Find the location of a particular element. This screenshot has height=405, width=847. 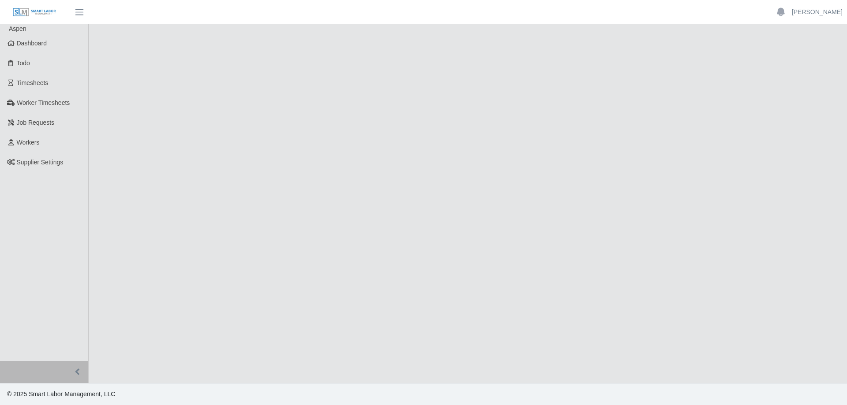

span: Dashboard is located at coordinates (32, 43).